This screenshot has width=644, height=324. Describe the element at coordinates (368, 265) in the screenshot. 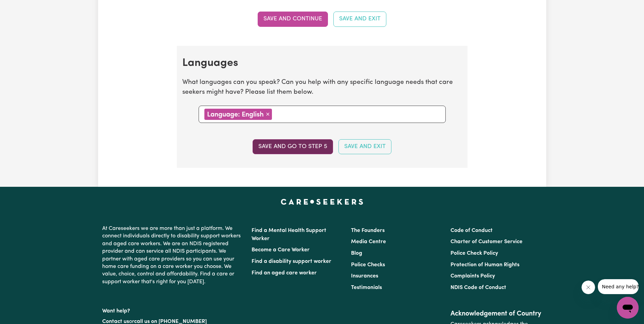

I see `a: Police Checks` at that location.